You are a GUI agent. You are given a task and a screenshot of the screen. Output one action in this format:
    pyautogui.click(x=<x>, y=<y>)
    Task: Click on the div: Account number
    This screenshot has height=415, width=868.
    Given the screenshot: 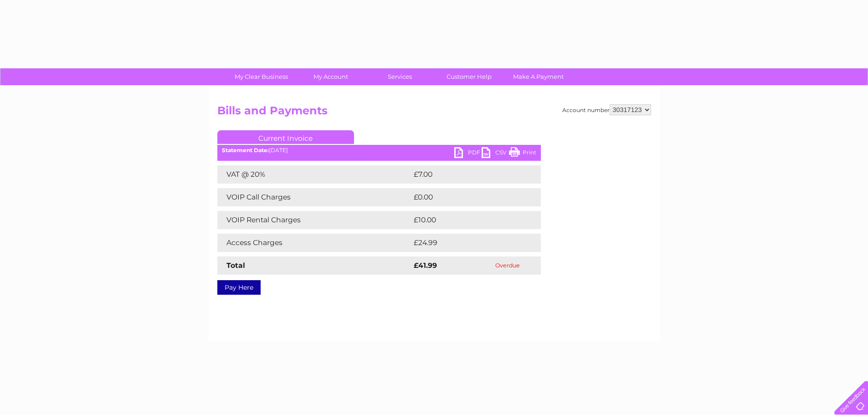 What is the action you would take?
    pyautogui.click(x=606, y=109)
    